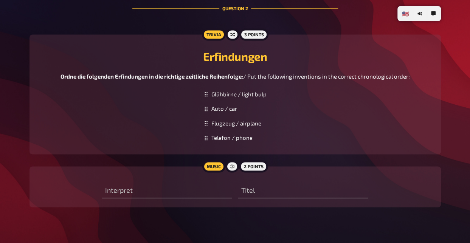 This screenshot has width=470, height=243. Describe the element at coordinates (235, 123) in the screenshot. I see `div: Flugzeug / airplane` at that location.